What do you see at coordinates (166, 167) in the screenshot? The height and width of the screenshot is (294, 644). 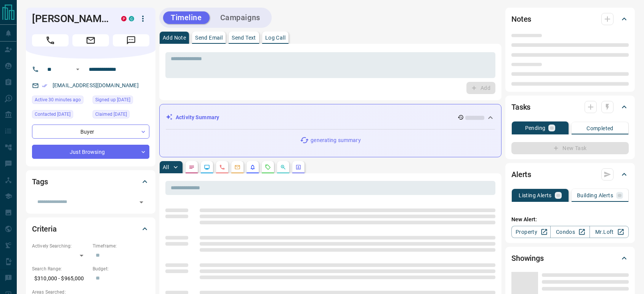 I see `p: All` at bounding box center [166, 167].